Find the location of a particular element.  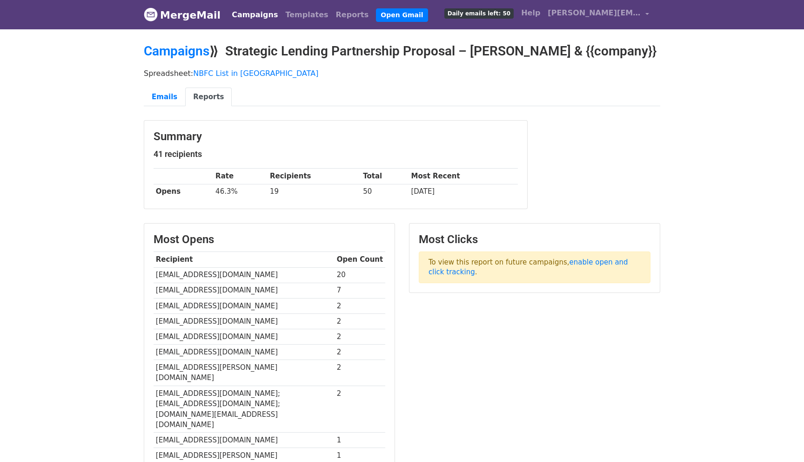

a: Templates is located at coordinates (307, 15).